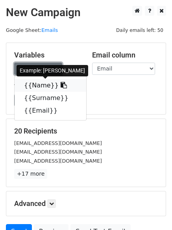  What do you see at coordinates (86, 131) in the screenshot?
I see `h5: 20 Recipients` at bounding box center [86, 131].